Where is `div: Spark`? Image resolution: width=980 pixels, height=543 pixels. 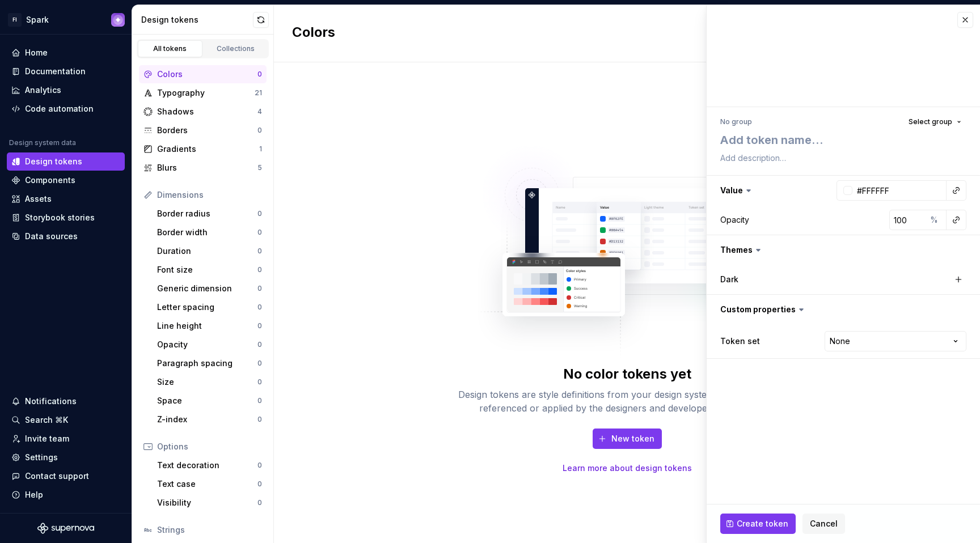
div: Spark is located at coordinates (38, 20).